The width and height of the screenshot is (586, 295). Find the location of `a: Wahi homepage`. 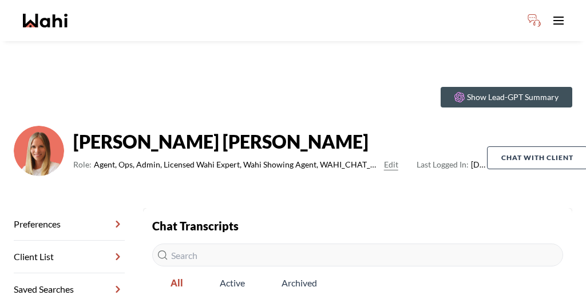

a: Wahi homepage is located at coordinates (45, 21).